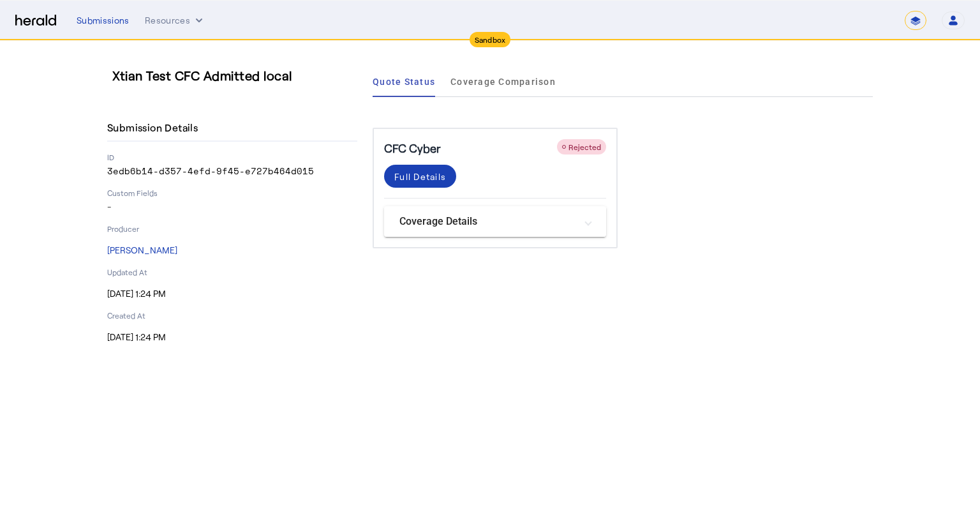  What do you see at coordinates (237, 75) in the screenshot?
I see `h3: Xtian Test CFC Admitted local` at bounding box center [237, 75].